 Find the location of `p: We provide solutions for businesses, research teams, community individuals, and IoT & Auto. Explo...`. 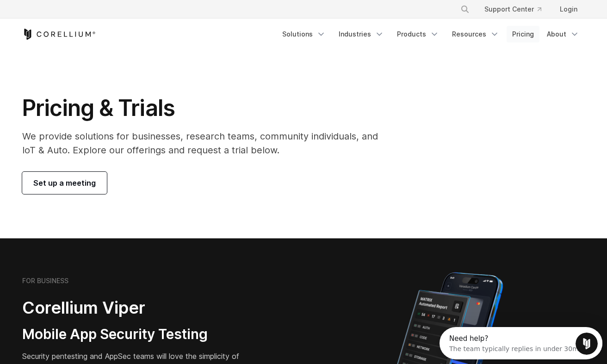

p: We provide solutions for businesses, research teams, community individuals, and IoT & Auto. Explo... is located at coordinates (206, 143).